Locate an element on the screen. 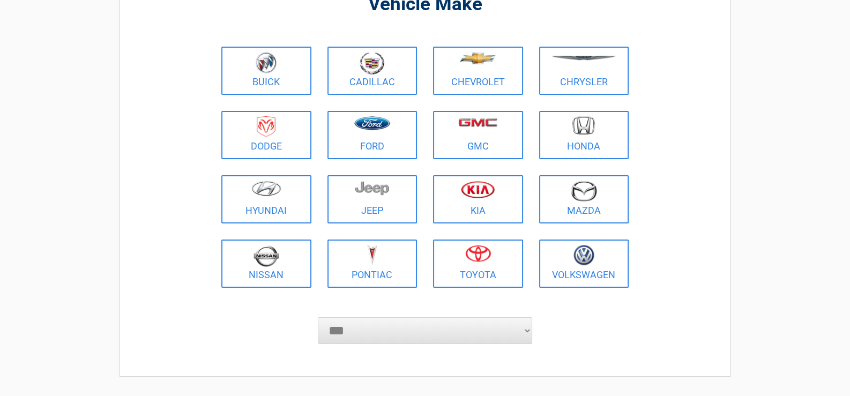  a: Ford is located at coordinates (372, 135).